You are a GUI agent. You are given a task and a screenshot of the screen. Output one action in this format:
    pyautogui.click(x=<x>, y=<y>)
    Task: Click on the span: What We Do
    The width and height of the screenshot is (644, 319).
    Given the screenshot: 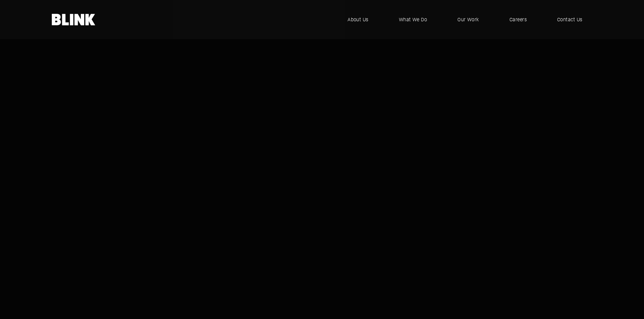 What is the action you would take?
    pyautogui.click(x=413, y=20)
    